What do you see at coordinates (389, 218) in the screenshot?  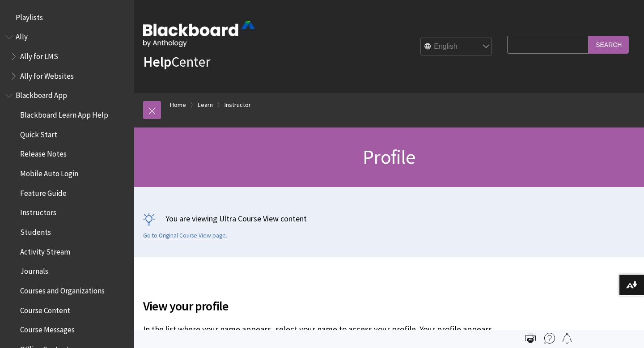 I see `p: You are viewing Ultra Course View content` at bounding box center [389, 218].